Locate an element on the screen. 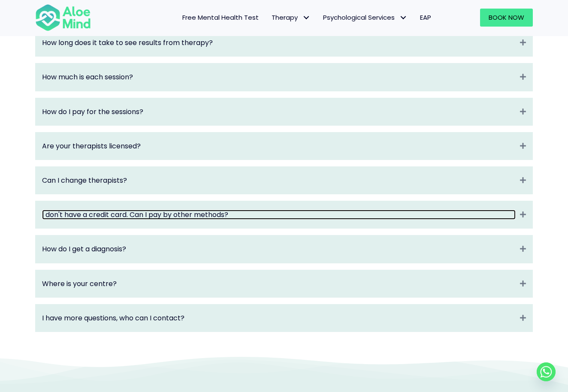  span: EAP is located at coordinates (425, 17).